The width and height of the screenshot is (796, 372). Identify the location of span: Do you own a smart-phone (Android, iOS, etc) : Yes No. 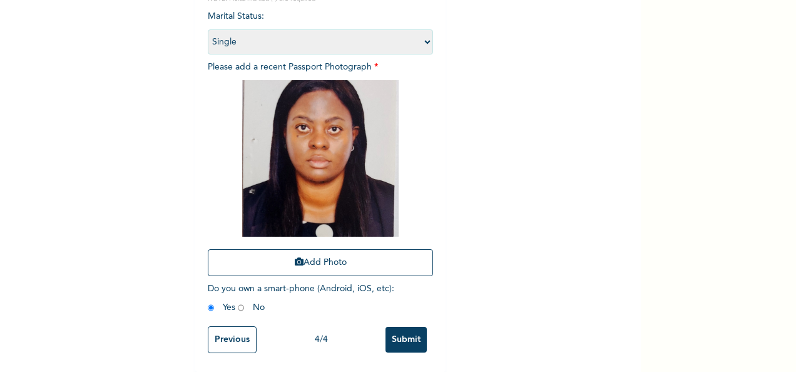
(301, 298).